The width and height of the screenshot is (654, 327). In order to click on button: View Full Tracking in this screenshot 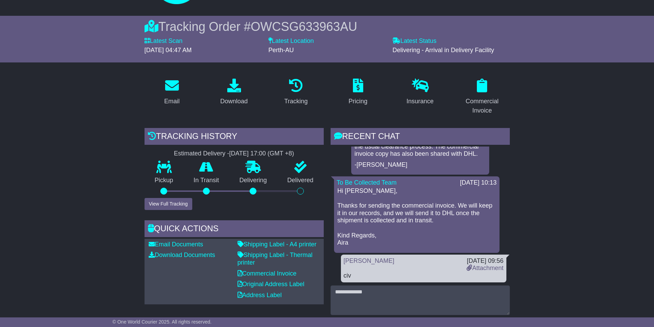, I will do `click(168, 204)`.